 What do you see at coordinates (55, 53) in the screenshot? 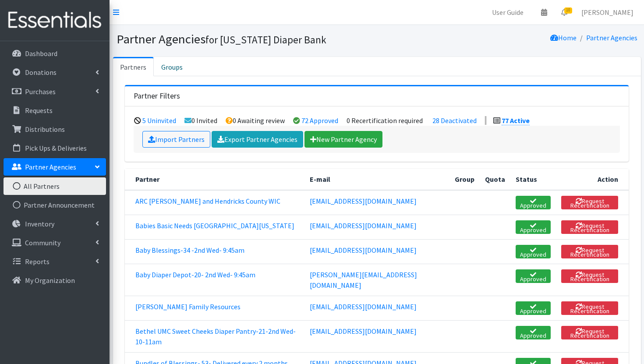
I see `a: Dashboard` at bounding box center [55, 53].